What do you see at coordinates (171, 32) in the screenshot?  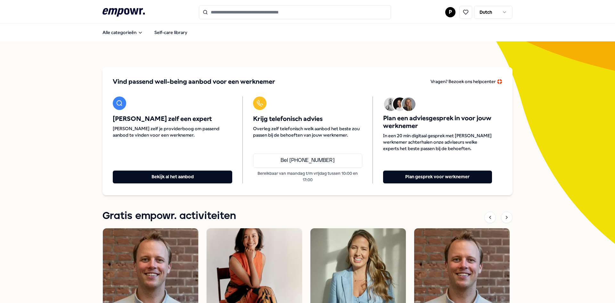 I see `a: Self-care library` at bounding box center [171, 32].